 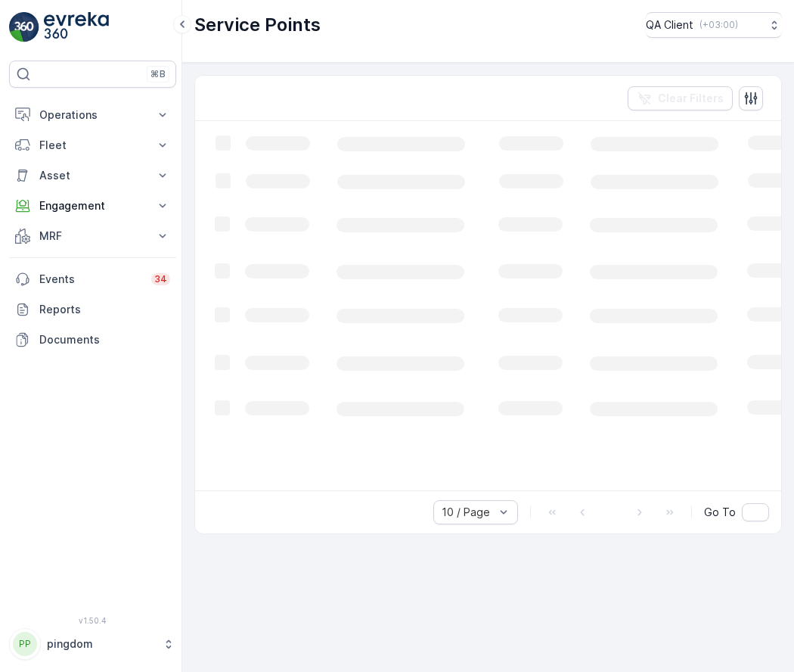 What do you see at coordinates (92, 309) in the screenshot?
I see `a: Reports` at bounding box center [92, 309].